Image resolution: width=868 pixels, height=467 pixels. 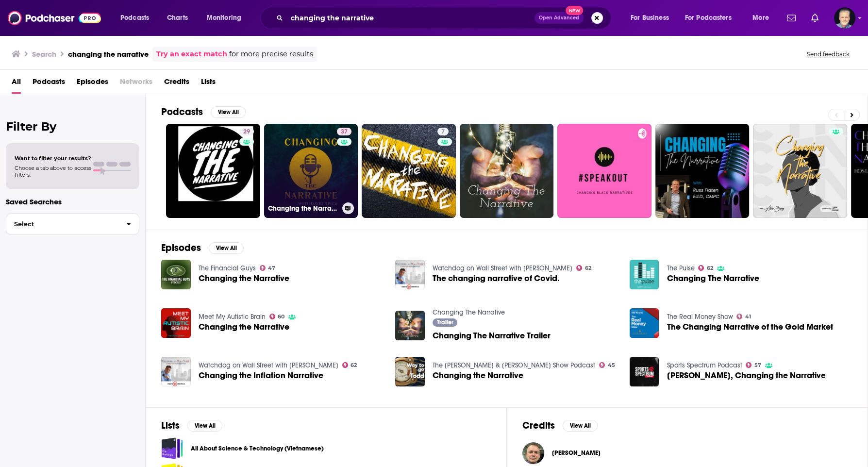 I want to click on span: Changing The Narrative, so click(x=713, y=278).